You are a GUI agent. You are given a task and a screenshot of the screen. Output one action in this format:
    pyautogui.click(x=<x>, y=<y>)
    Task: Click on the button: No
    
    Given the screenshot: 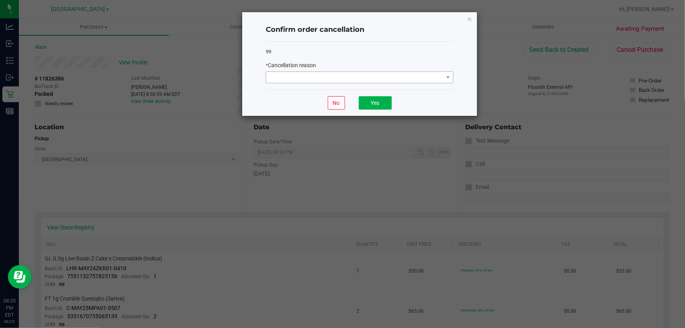 What is the action you would take?
    pyautogui.click(x=336, y=103)
    